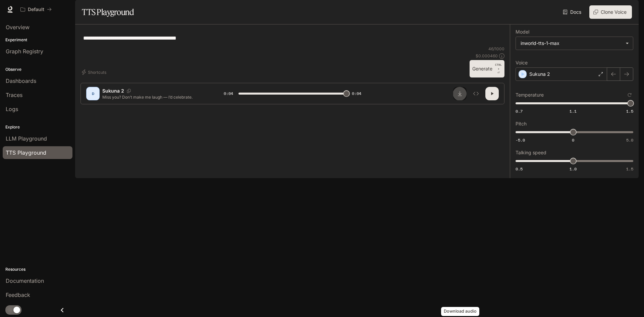  What do you see at coordinates (630, 95) in the screenshot?
I see `button: Reset to default` at bounding box center [630, 95].